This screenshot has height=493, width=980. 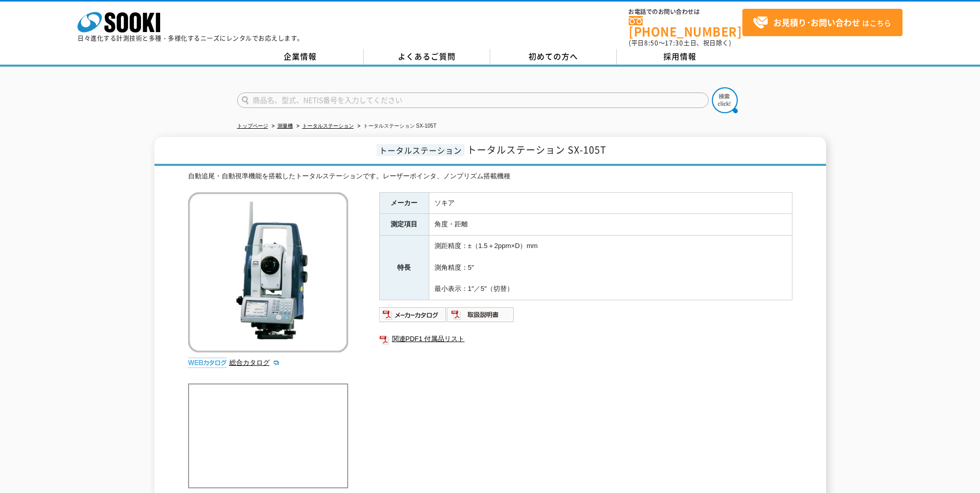 What do you see at coordinates (396, 126) in the screenshot?
I see `li: トータルステーション SX-105T` at bounding box center [396, 126].